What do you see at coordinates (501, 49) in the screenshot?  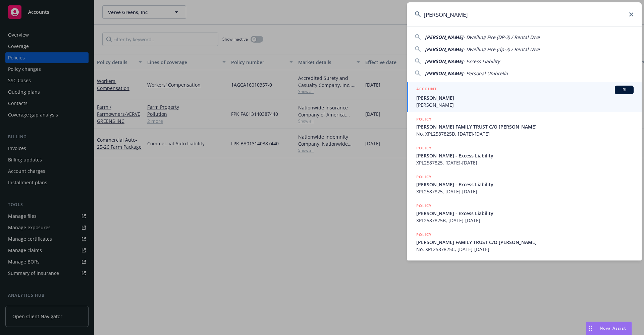 I see `span: - Dwelling Fire (dp-3) / Rental Dwe` at bounding box center [501, 49].